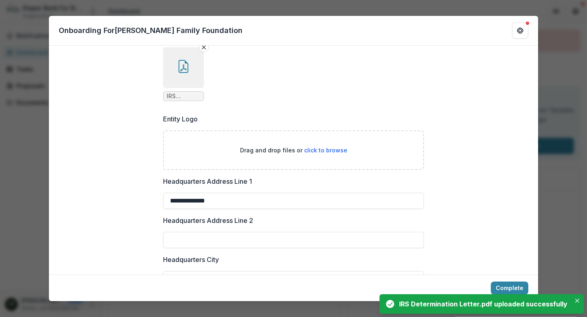  Describe the element at coordinates (183, 96) in the screenshot. I see `span: IRS Determination Letter.pdf` at that location.